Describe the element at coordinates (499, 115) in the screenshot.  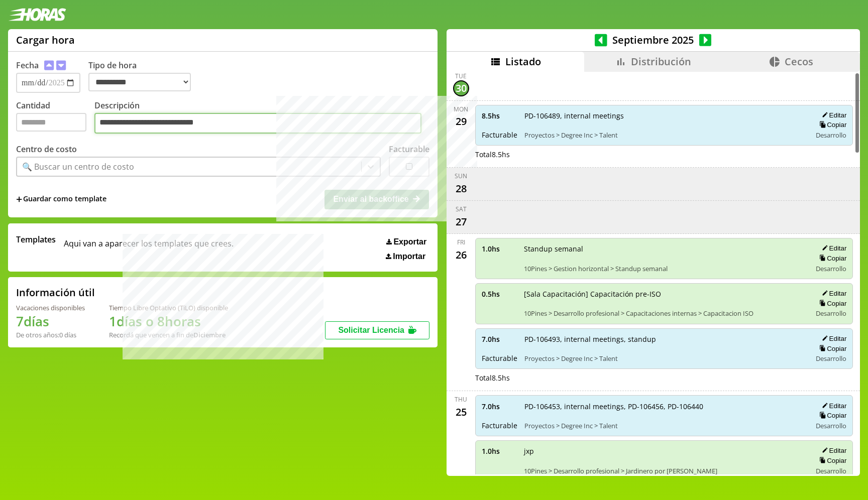
I see `span: 8.5 hs` at that location.